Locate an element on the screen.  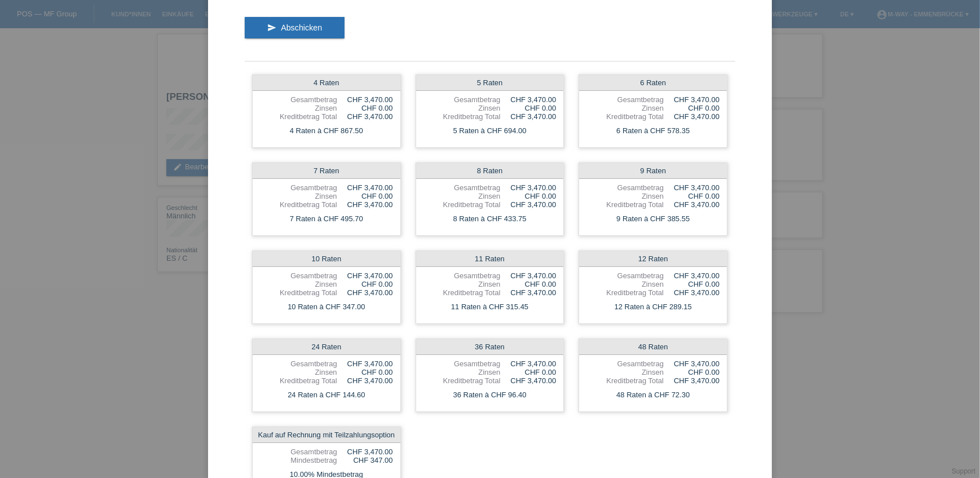
div: 4 Raten à CHF 867.50 is located at coordinates (326, 131).